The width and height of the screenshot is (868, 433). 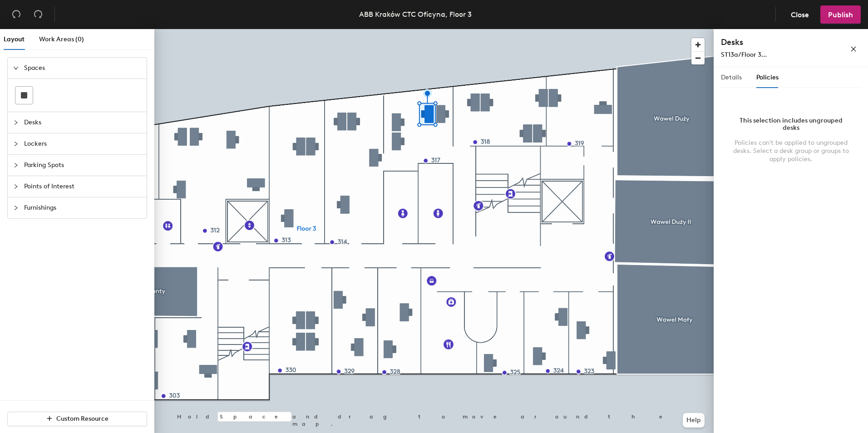 I want to click on span: Spaces, so click(x=83, y=68).